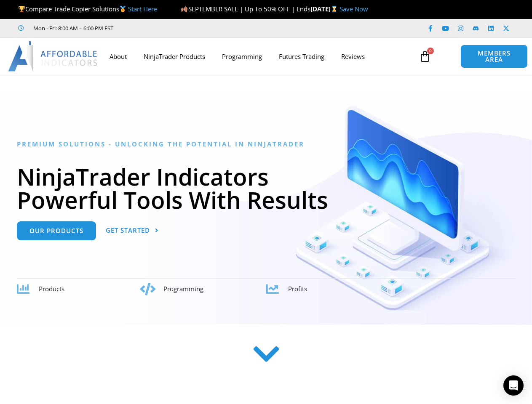 Image resolution: width=532 pixels, height=404 pixels. What do you see at coordinates (353, 56) in the screenshot?
I see `a: Reviews` at bounding box center [353, 56].